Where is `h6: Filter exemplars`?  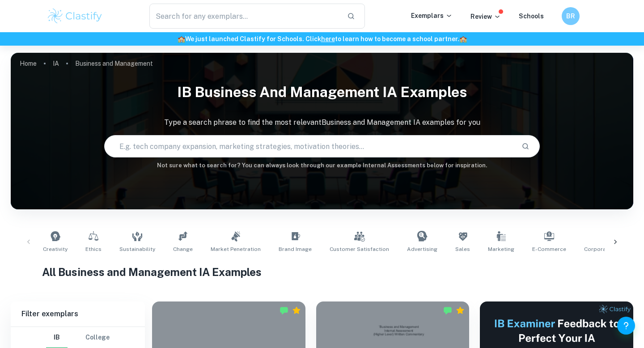
h6: Filter exemplars is located at coordinates (78, 314).